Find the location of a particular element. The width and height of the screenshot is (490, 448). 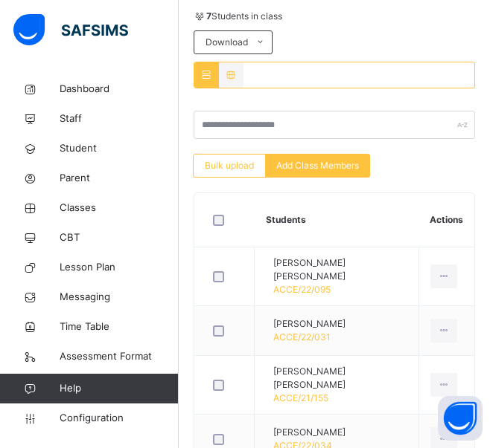

img: safsims is located at coordinates (71, 30).